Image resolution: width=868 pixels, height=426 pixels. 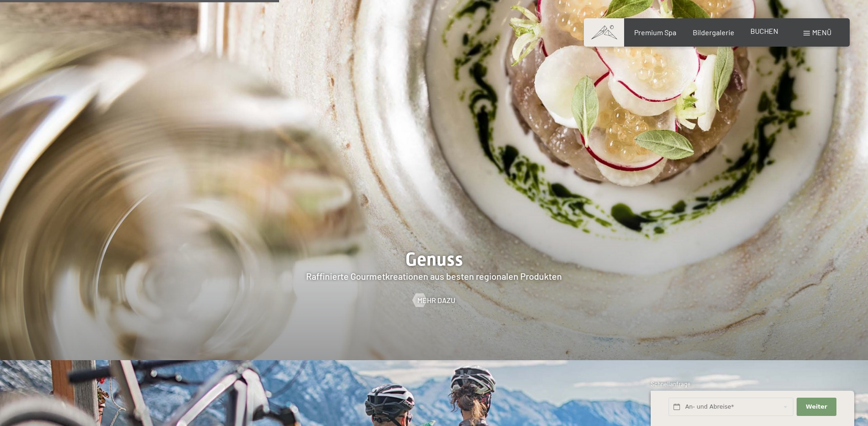 What do you see at coordinates (713, 32) in the screenshot?
I see `span: Bildergalerie` at bounding box center [713, 32].